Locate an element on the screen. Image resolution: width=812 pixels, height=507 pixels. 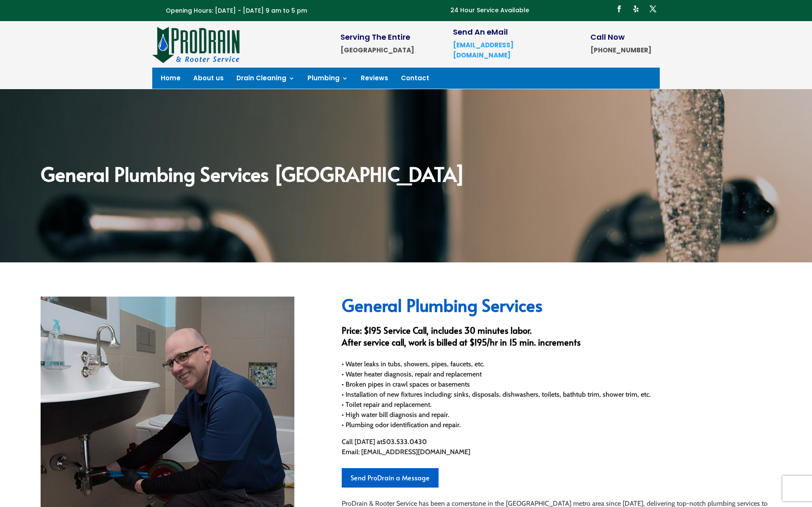
a: Drain Cleaning is located at coordinates (265, 80).